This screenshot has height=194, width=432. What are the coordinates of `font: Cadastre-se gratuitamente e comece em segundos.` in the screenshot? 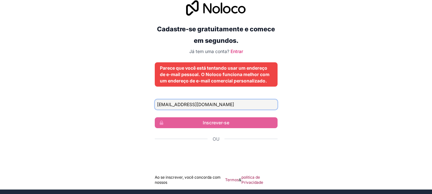 It's located at (216, 35).